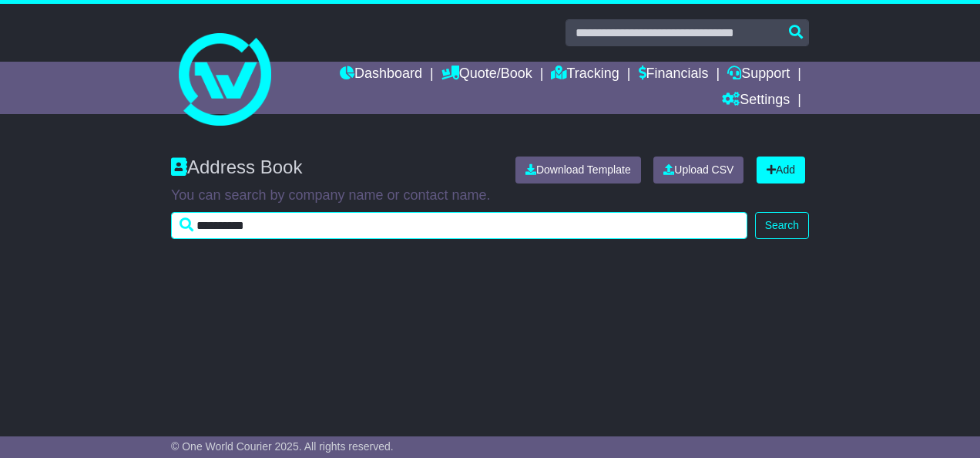 Image resolution: width=980 pixels, height=458 pixels. What do you see at coordinates (781, 169) in the screenshot?
I see `a: Add` at bounding box center [781, 169].